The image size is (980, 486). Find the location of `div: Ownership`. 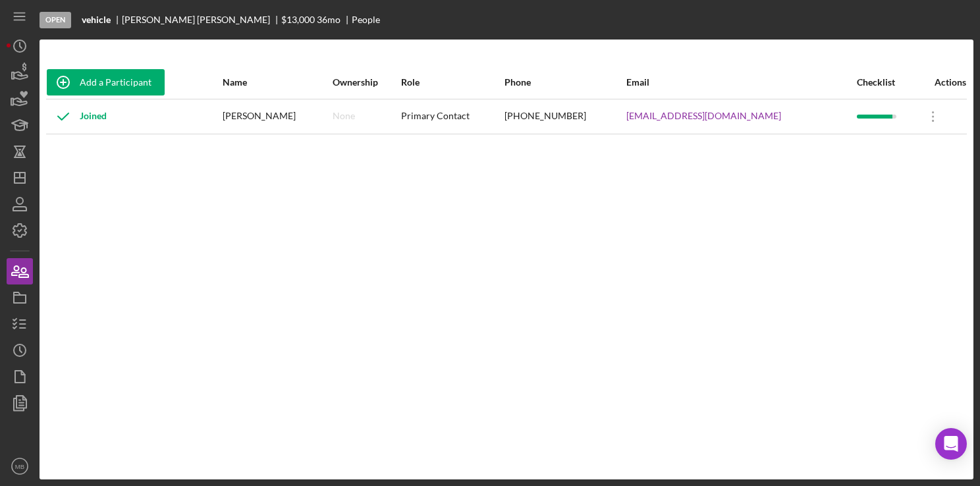

div: Ownership is located at coordinates (366, 82).